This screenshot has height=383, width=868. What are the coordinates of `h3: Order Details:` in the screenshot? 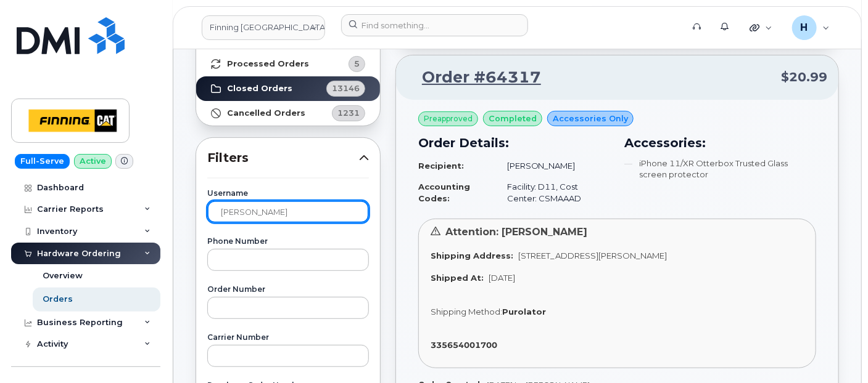 It's located at (514, 143).